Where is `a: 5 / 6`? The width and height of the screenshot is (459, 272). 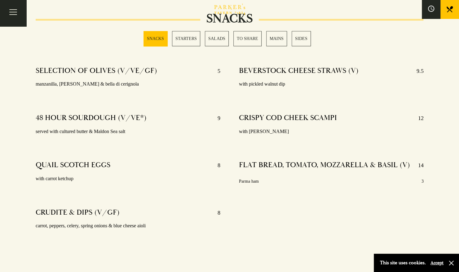
a: 5 / 6 is located at coordinates (276, 38).